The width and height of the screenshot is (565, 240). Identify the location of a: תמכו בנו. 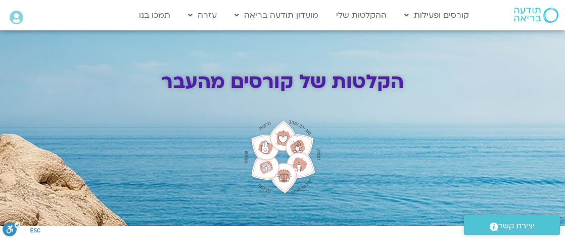
(155, 15).